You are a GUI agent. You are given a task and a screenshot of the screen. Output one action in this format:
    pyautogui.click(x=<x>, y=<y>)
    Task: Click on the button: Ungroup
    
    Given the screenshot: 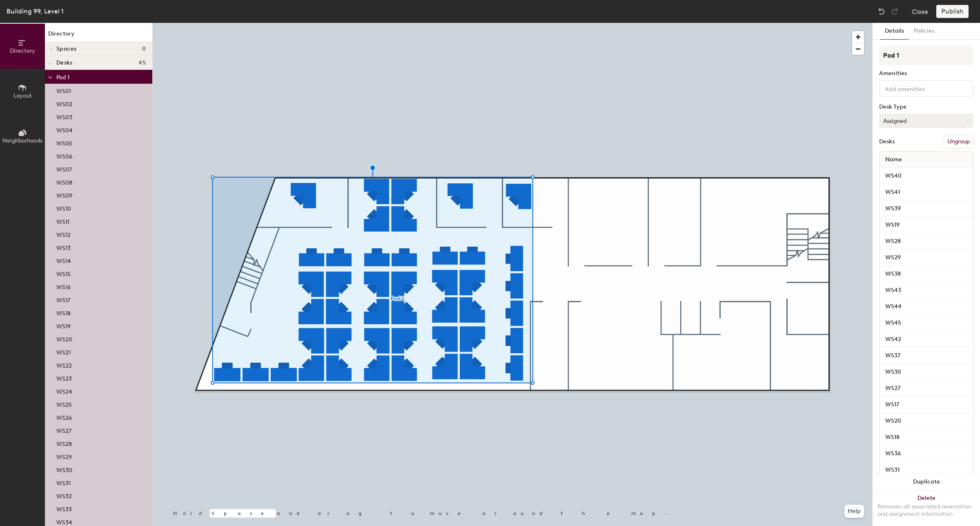 What is the action you would take?
    pyautogui.click(x=958, y=141)
    